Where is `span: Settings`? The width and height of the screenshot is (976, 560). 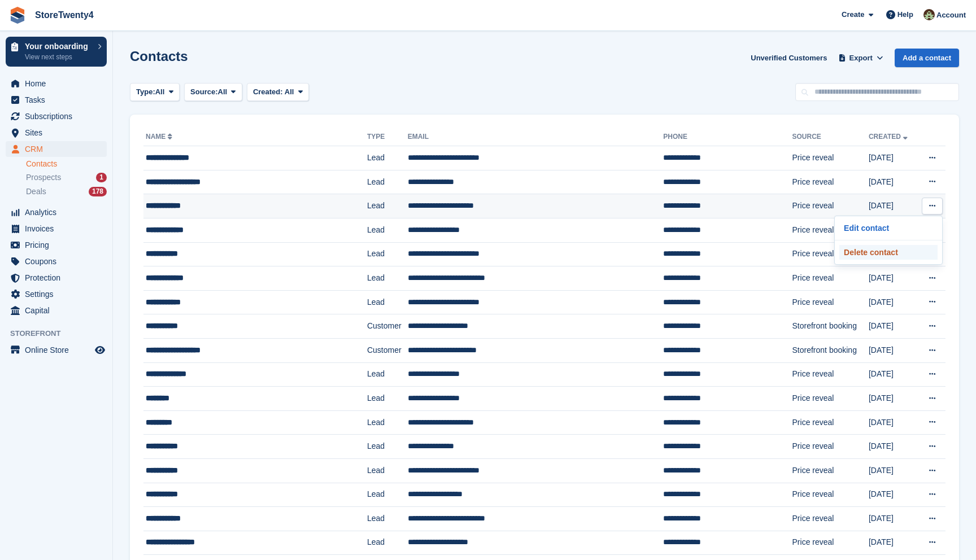 span: Settings is located at coordinates (58, 294).